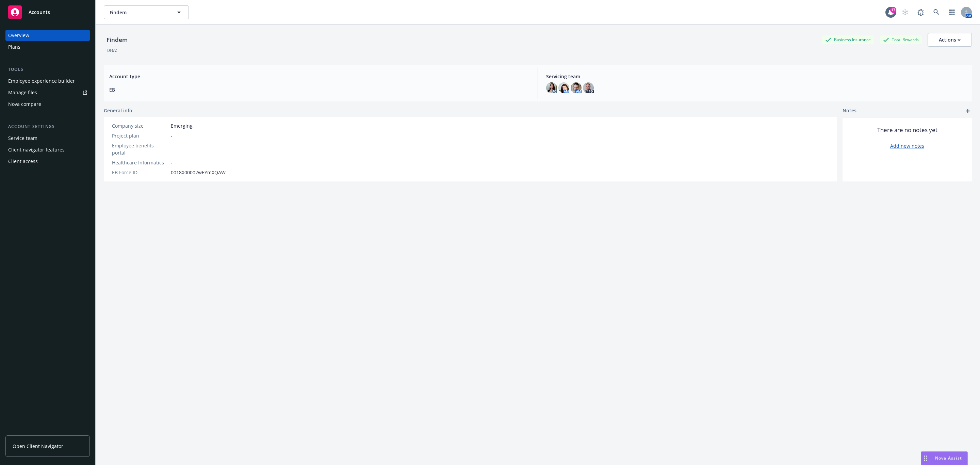 This screenshot has height=465, width=980. Describe the element at coordinates (22, 93) in the screenshot. I see `div: Manage files` at that location.